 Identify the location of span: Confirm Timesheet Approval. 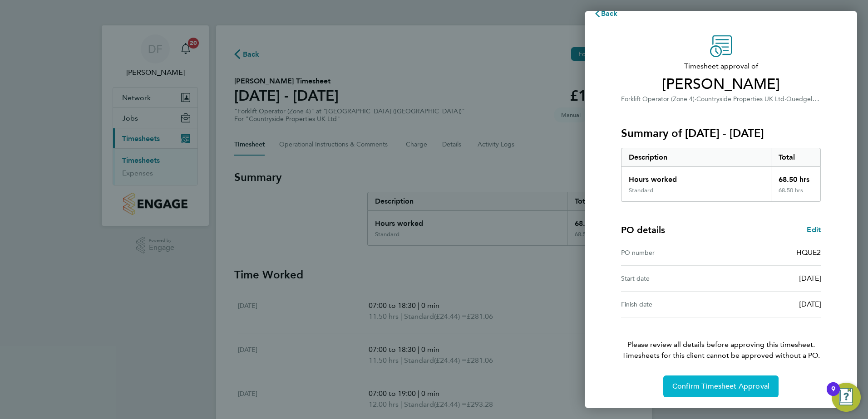
(721, 386).